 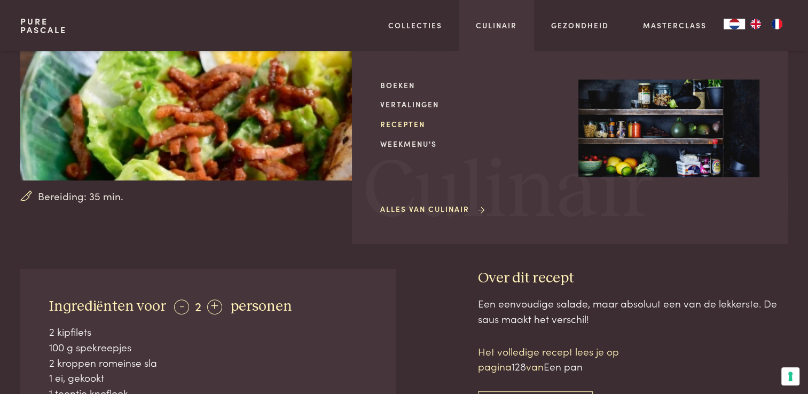 What do you see at coordinates (755, 24) in the screenshot?
I see `a: EN` at bounding box center [755, 24].